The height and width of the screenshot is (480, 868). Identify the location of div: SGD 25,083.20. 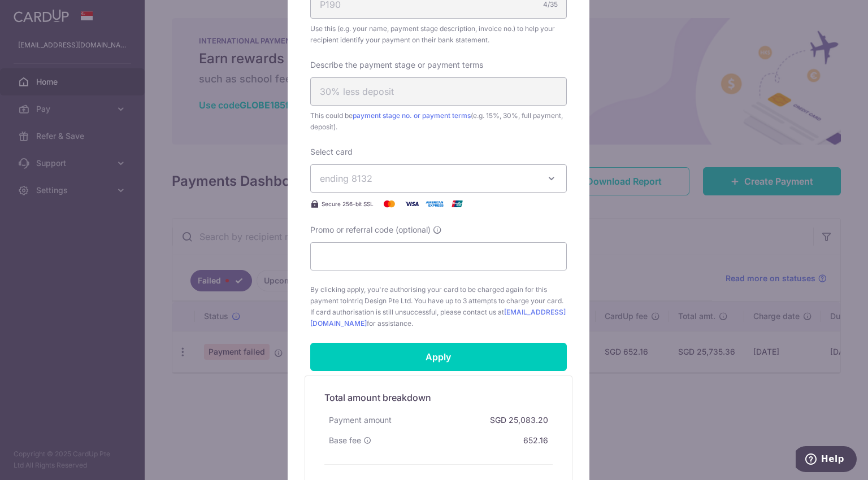
(519, 420).